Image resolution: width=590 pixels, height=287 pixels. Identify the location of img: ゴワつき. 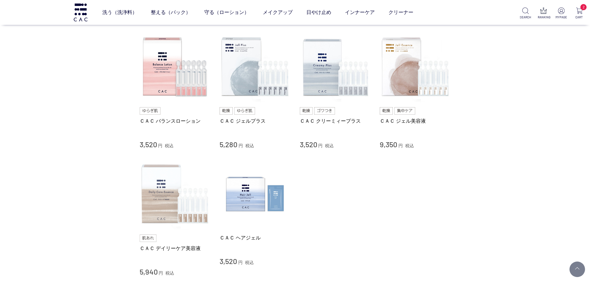
(324, 111).